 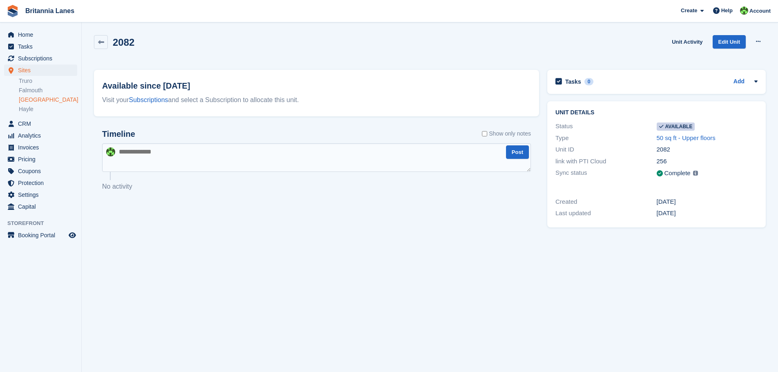 I want to click on span: Capital, so click(x=42, y=207).